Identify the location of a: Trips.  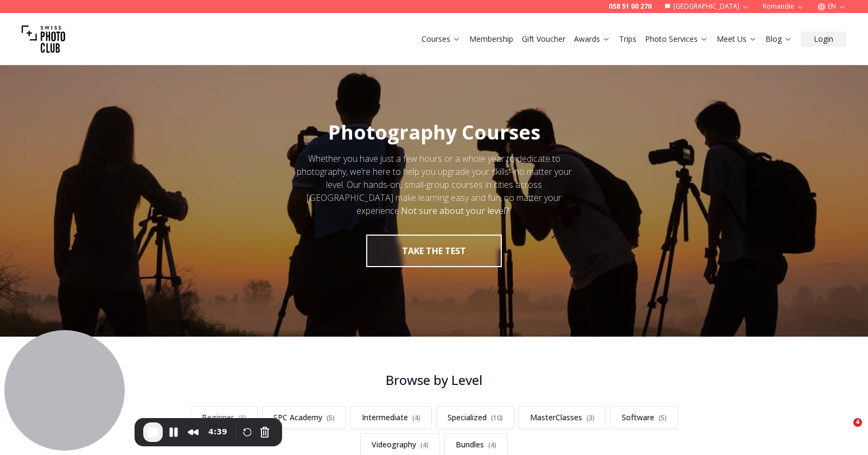
(628, 39).